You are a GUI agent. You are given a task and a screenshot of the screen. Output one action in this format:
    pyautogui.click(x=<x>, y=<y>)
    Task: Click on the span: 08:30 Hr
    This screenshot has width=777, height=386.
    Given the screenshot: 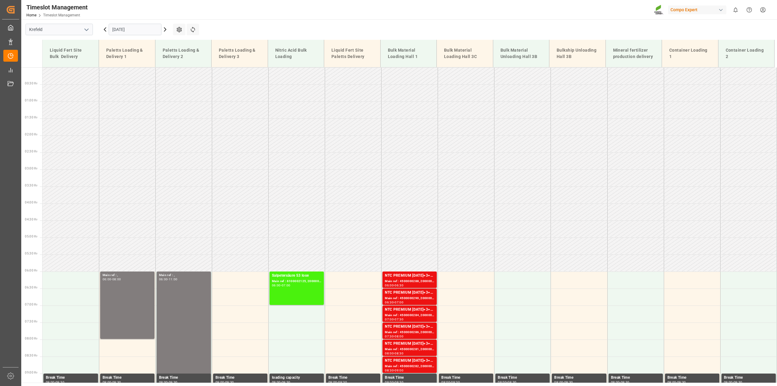 What is the action you would take?
    pyautogui.click(x=31, y=355)
    